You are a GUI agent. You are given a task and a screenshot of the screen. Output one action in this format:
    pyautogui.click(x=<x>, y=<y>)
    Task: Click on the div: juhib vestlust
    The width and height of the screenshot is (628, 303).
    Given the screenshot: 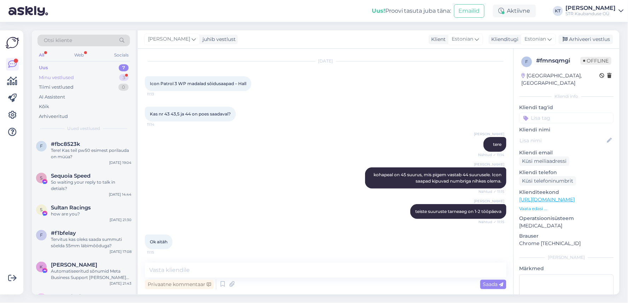 What is the action you would take?
    pyautogui.click(x=218, y=39)
    